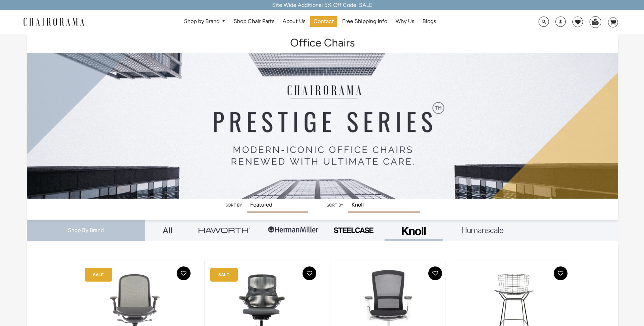 The width and height of the screenshot is (644, 326). I want to click on span: Free Shipping Info, so click(365, 21).